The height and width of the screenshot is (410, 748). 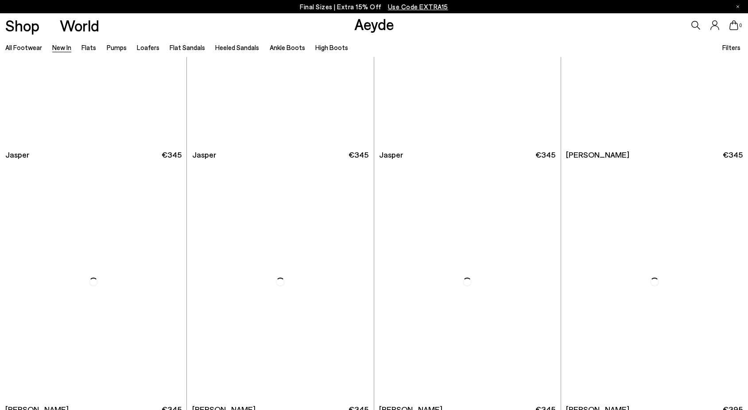 What do you see at coordinates (116, 47) in the screenshot?
I see `a: Pumps` at bounding box center [116, 47].